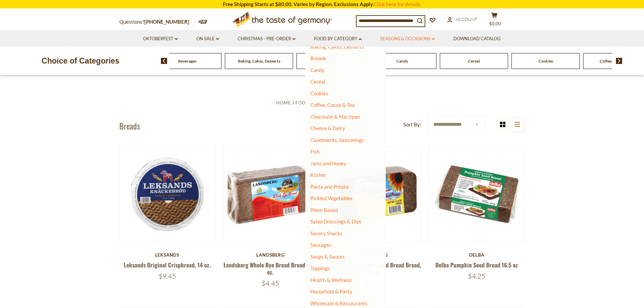 The width and height of the screenshot is (644, 308). What do you see at coordinates (320, 103) in the screenshot?
I see `span: Food By Category` at bounding box center [320, 103].